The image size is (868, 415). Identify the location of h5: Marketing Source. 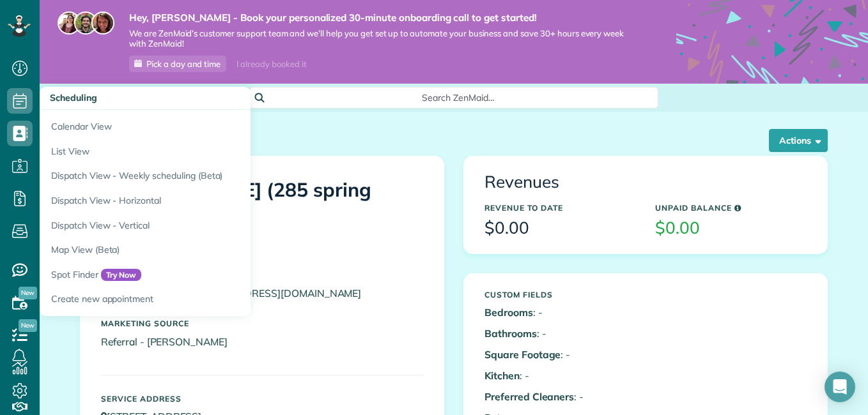
(262, 323).